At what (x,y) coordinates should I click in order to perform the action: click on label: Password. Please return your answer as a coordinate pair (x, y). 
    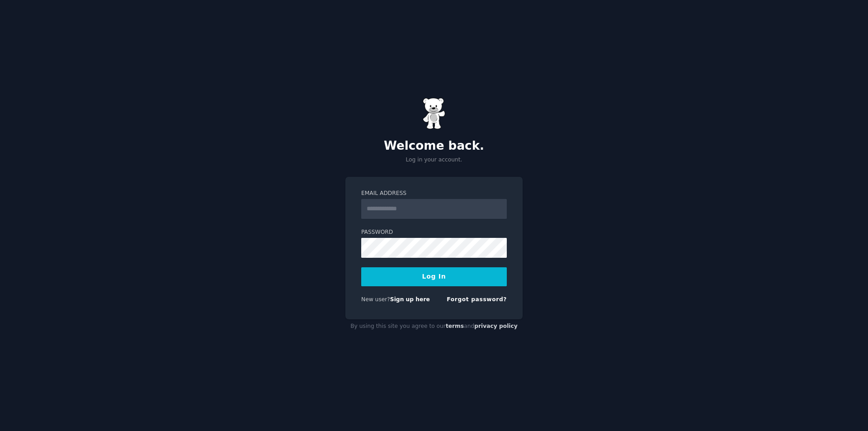
    Looking at the image, I should click on (434, 232).